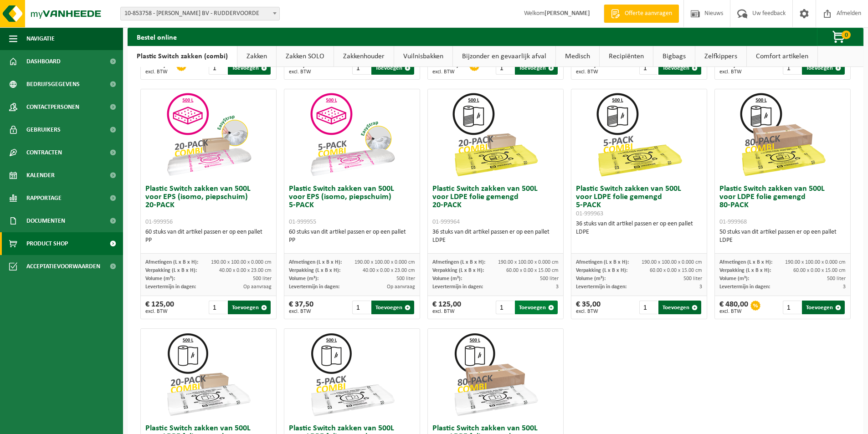  Describe the element at coordinates (157, 37) in the screenshot. I see `h2: Bestel online` at that location.